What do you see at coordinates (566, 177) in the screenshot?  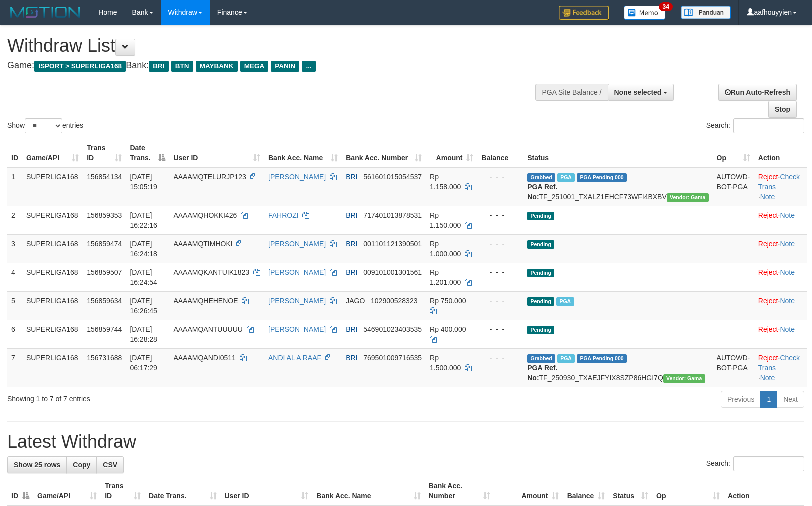 I see `span: Marked by aafsengchandara` at bounding box center [566, 177].